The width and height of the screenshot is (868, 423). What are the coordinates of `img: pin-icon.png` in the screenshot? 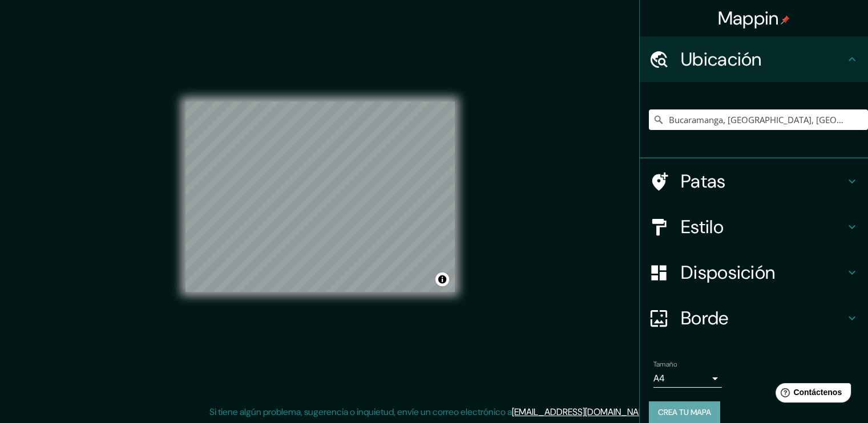 It's located at (785, 20).